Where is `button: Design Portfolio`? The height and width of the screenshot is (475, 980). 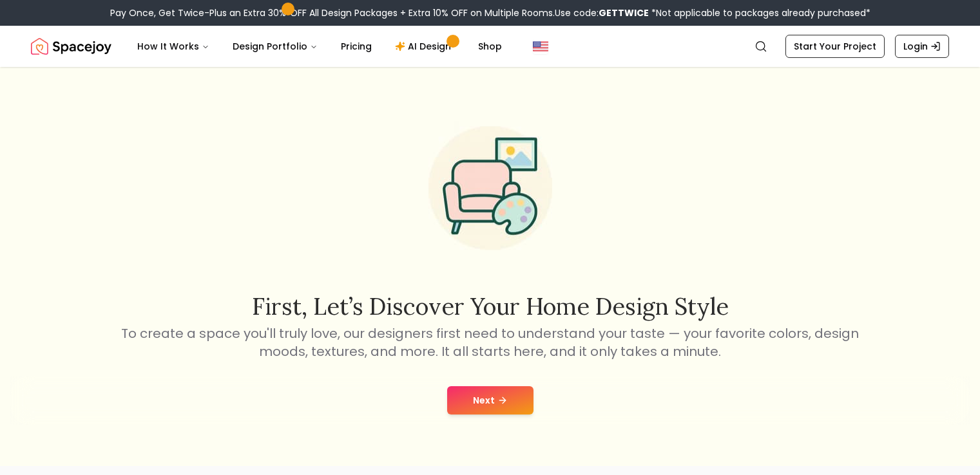
button: Design Portfolio is located at coordinates (275, 46).